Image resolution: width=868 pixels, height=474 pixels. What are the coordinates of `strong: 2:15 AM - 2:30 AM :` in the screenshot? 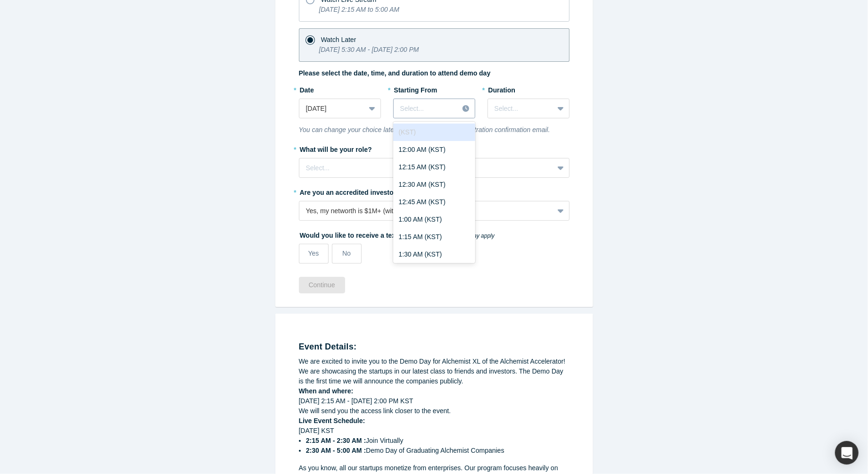 It's located at (336, 440).